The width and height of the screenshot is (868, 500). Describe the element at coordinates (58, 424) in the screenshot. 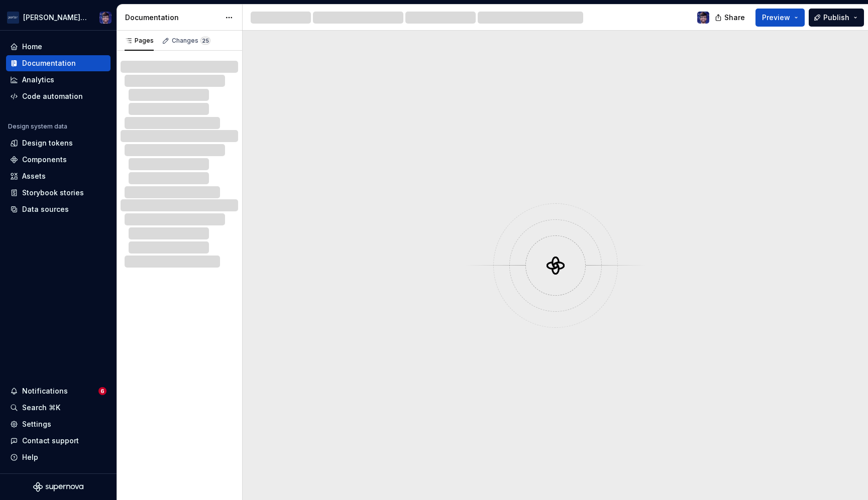

I see `a: Settings` at that location.